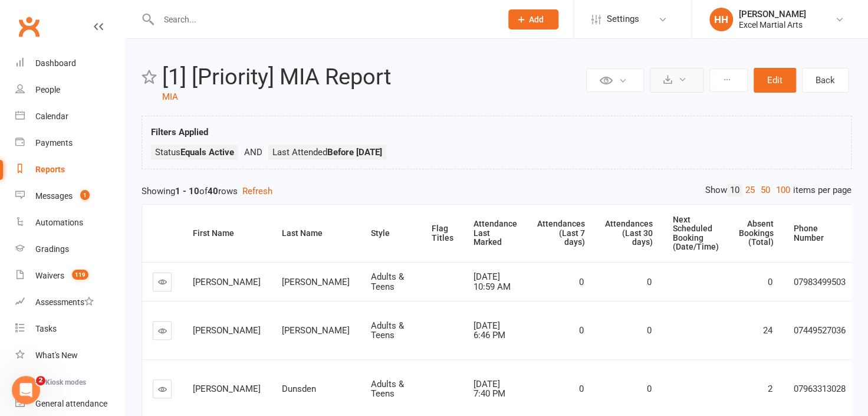  What do you see at coordinates (46, 328) in the screenshot?
I see `div: Tasks` at bounding box center [46, 328].